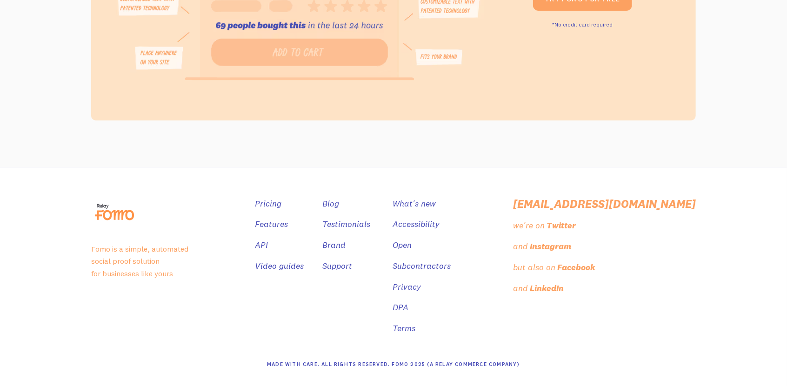 This screenshot has width=787, height=386. What do you see at coordinates (576, 267) in the screenshot?
I see `div: Facebook` at bounding box center [576, 267].